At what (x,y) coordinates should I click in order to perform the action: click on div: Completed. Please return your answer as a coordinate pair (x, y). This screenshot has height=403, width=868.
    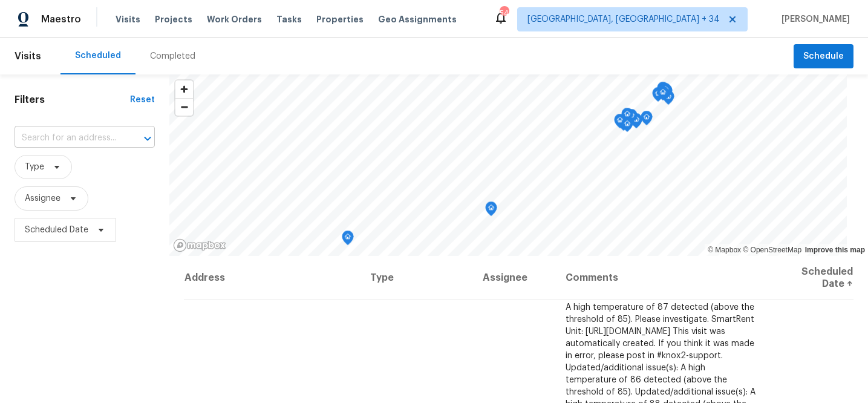
    Looking at the image, I should click on (173, 56).